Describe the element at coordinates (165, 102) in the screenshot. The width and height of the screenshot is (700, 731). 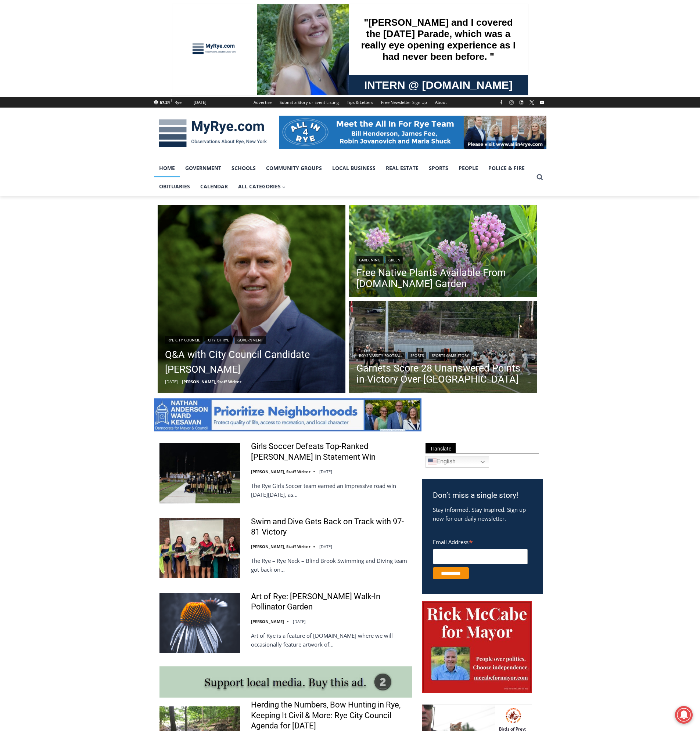
I see `span: 67.24` at that location.